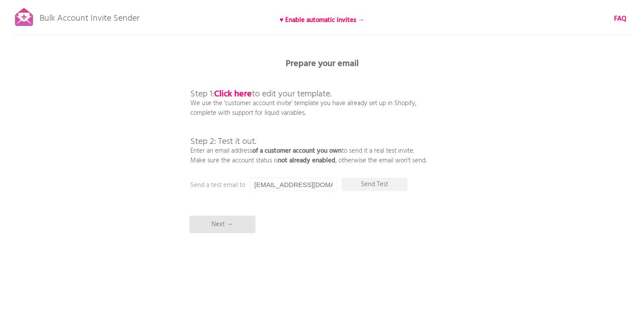 This screenshot has height=323, width=644. I want to click on b: Prepare your email, so click(322, 64).